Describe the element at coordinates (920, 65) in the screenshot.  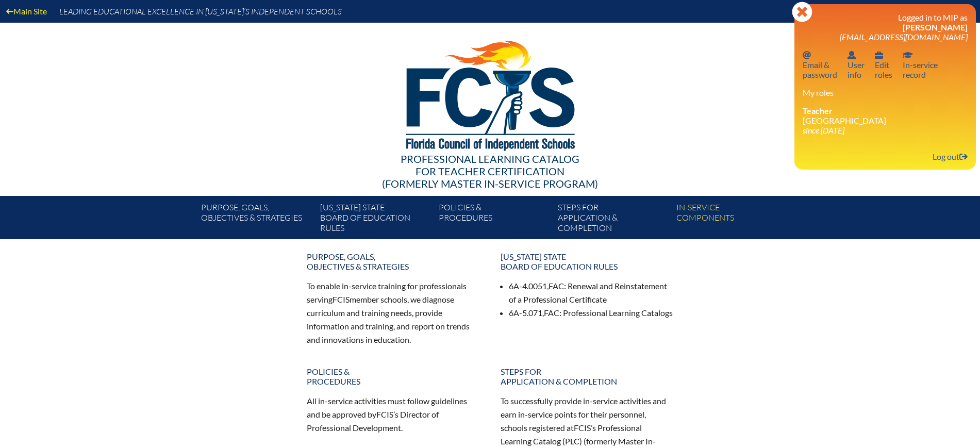
I see `a: In-service recordIn-servicerecord` at that location.